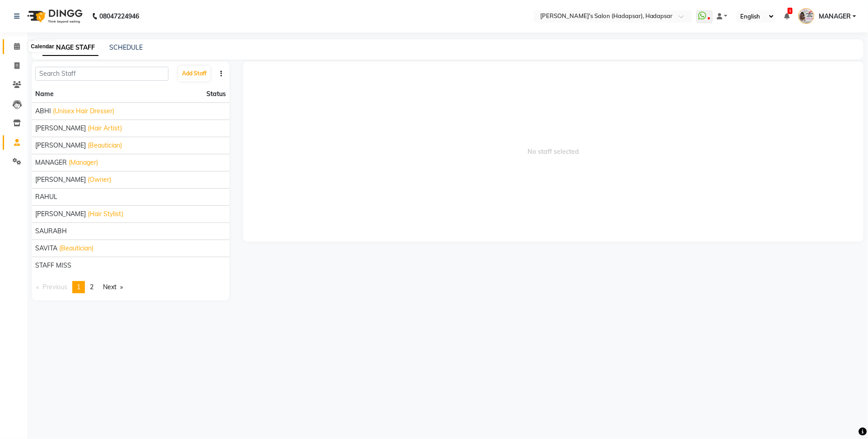 The width and height of the screenshot is (868, 439). I want to click on a: Next, so click(113, 287).